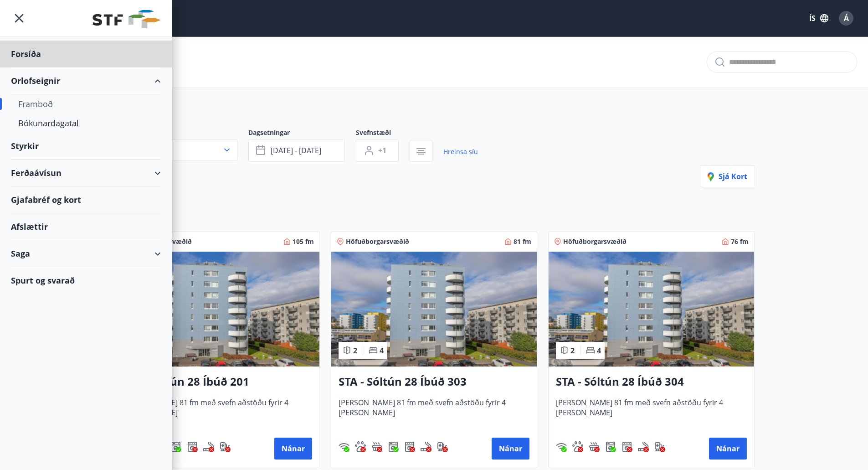  I want to click on button: ÍS, so click(819, 18).